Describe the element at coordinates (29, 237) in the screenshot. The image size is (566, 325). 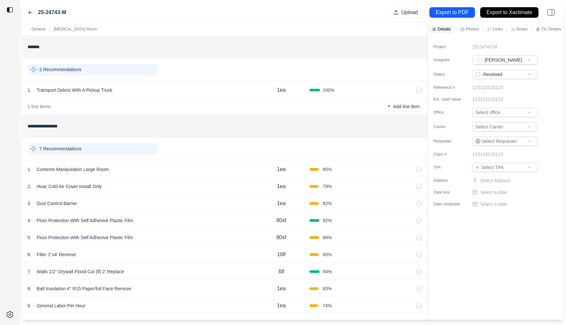
I see `p: 5 .` at that location.